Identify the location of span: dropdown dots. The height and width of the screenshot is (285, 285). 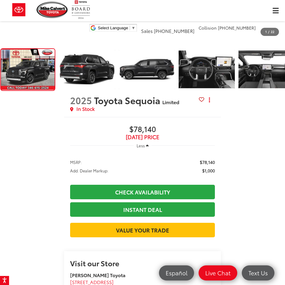
(209, 100).